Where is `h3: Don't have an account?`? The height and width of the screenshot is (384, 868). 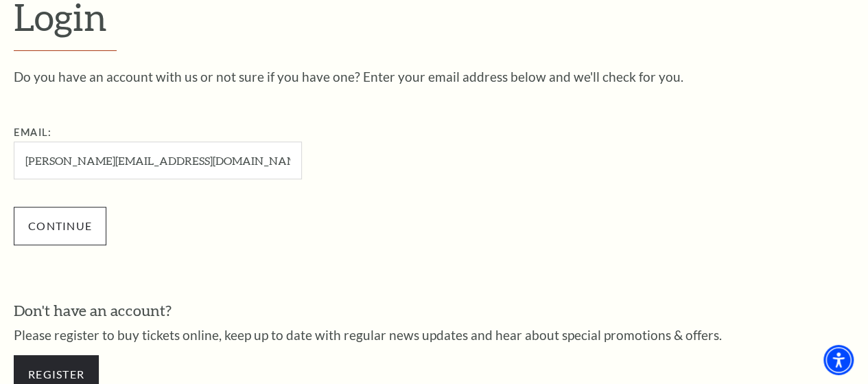 h3: Don't have an account? is located at coordinates (434, 310).